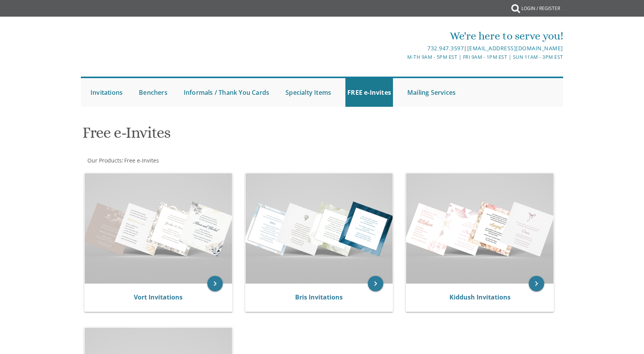  What do you see at coordinates (107, 92) in the screenshot?
I see `a: Invitations` at bounding box center [107, 92].